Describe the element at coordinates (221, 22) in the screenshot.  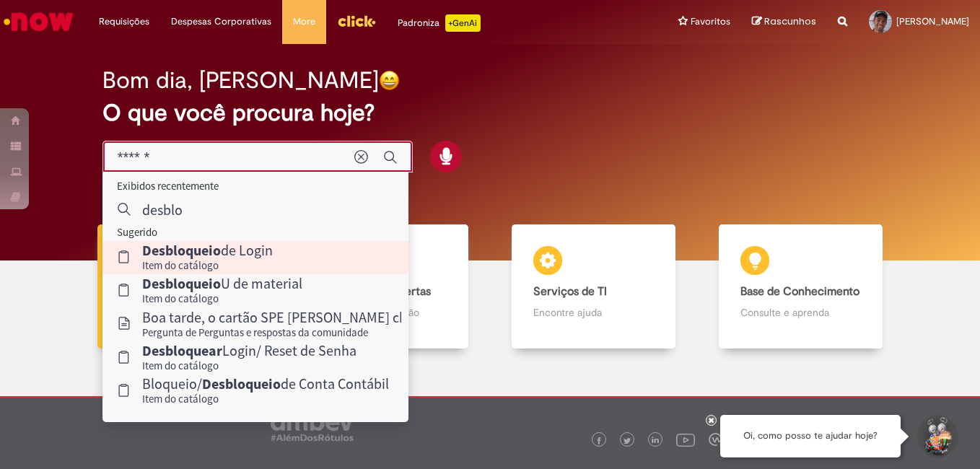
I see `span: Despesas Corporativas` at that location.